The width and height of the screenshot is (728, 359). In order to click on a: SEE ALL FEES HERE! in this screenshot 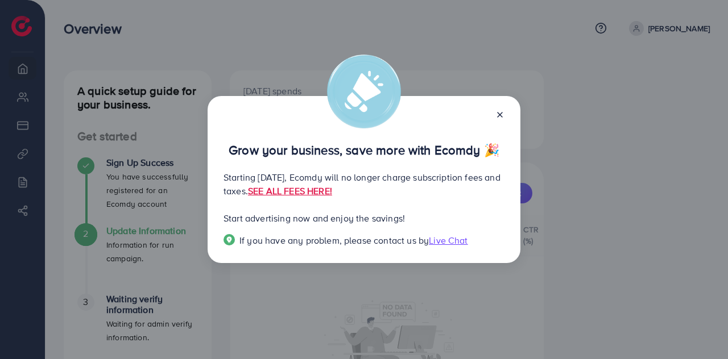, I will do `click(290, 191)`.